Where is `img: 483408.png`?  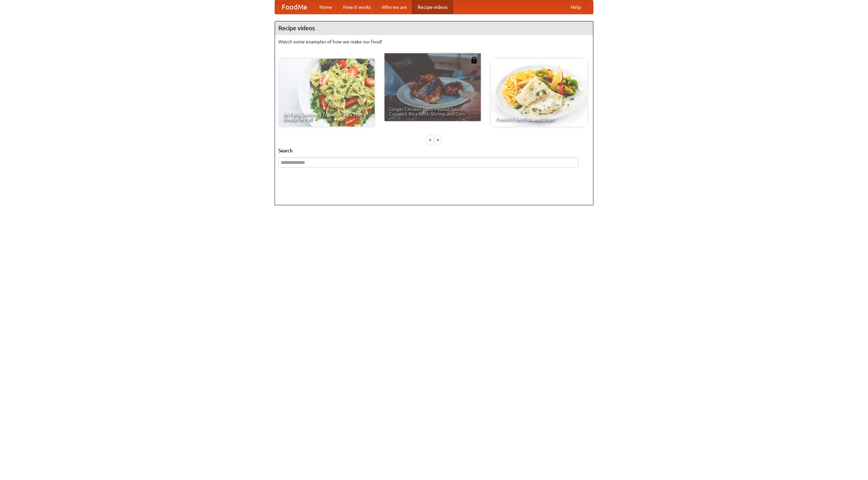 img: 483408.png is located at coordinates (474, 60).